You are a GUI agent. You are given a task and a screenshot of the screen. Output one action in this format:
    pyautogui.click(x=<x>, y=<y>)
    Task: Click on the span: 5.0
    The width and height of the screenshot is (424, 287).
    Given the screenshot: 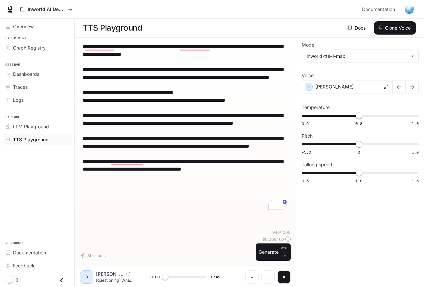 What is the action you would take?
    pyautogui.click(x=415, y=152)
    